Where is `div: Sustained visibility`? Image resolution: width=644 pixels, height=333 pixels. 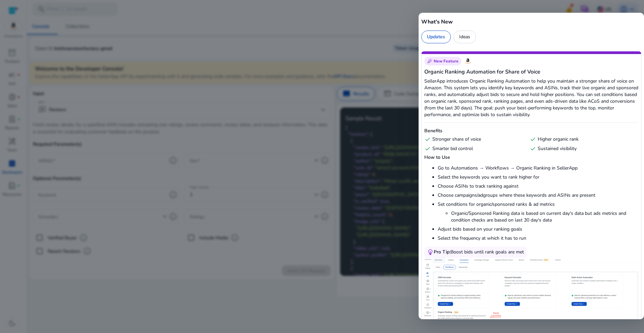 div: Sustained visibility is located at coordinates (581, 149).